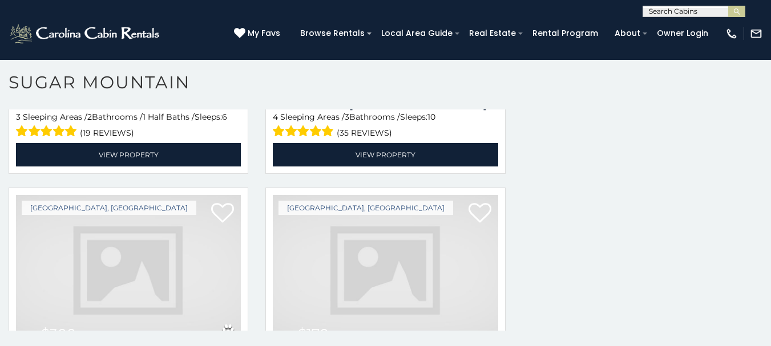 The height and width of the screenshot is (346, 771). What do you see at coordinates (364, 133) in the screenshot?
I see `span: (35 reviews)` at bounding box center [364, 133].